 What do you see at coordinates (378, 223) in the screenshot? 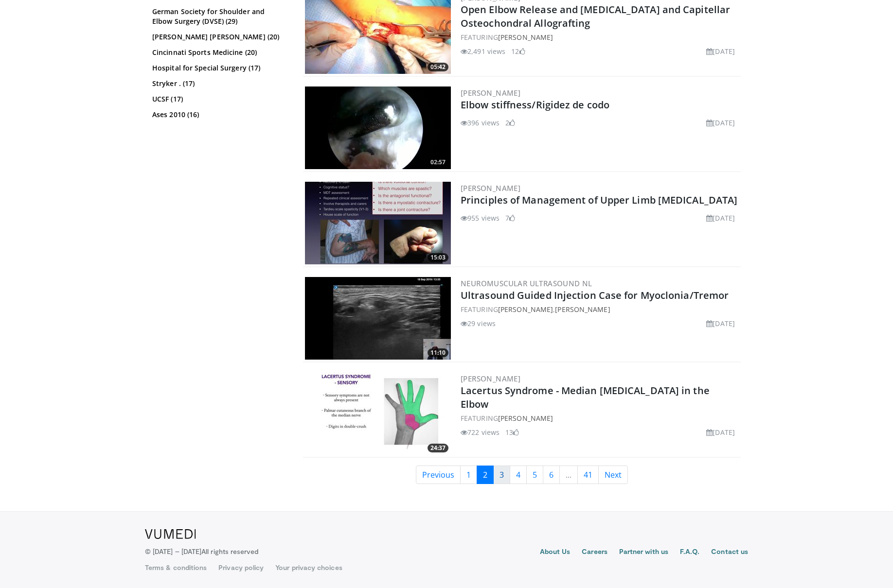
I see `a: 15:03` at bounding box center [378, 223].